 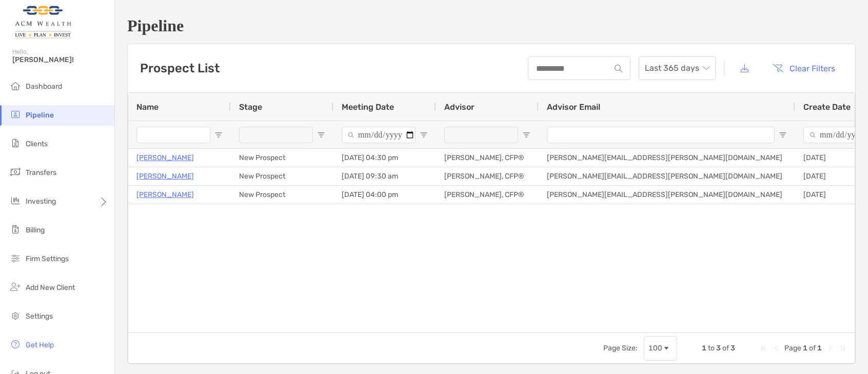 I want to click on span: Last 365 days, so click(x=677, y=68).